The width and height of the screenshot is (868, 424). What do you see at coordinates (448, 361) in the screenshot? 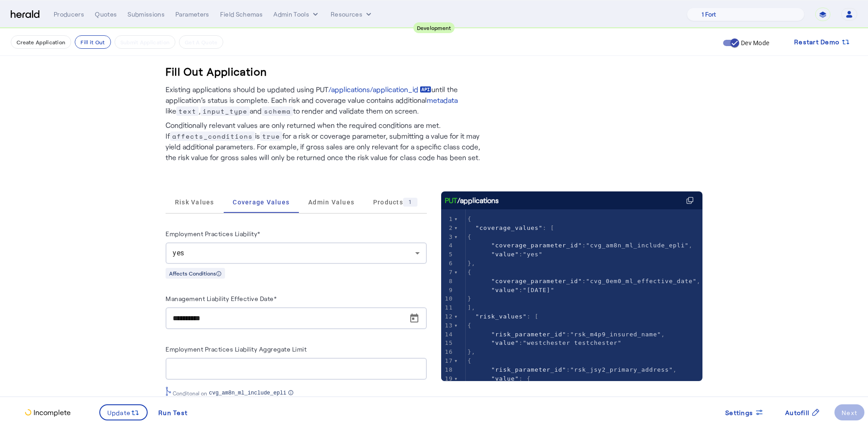
I see `div: 17` at bounding box center [448, 361].